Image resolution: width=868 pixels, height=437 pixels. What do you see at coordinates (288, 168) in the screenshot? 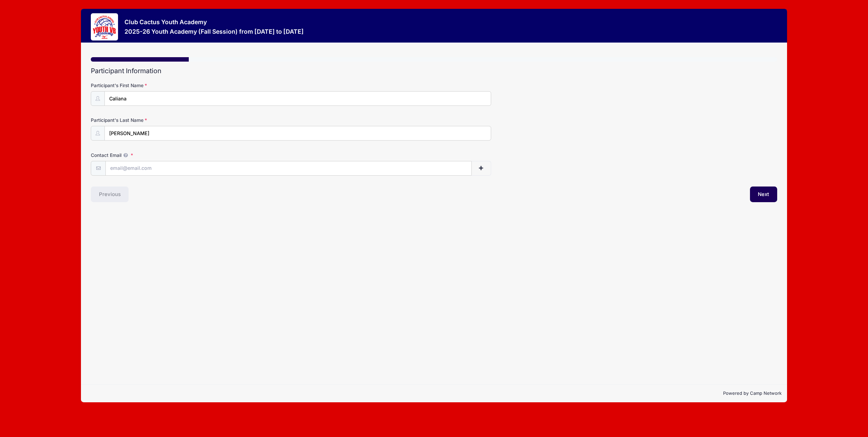
I see `input: email@email.com` at bounding box center [288, 168].